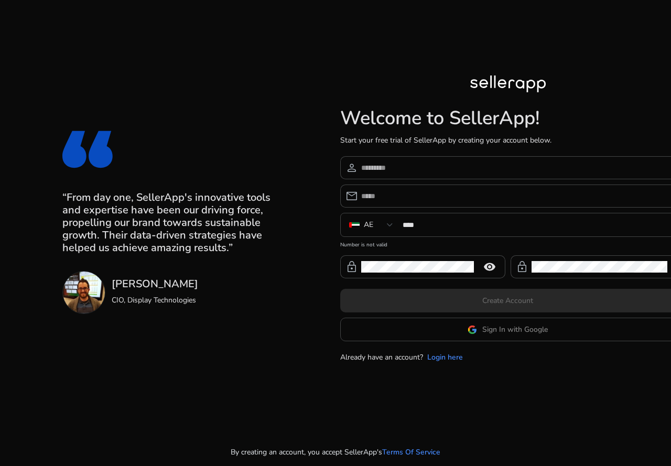 The image size is (671, 466). Describe the element at coordinates (174, 223) in the screenshot. I see `h3: “From day one, SellerApp's innovative tools and expertise have been our driving force, propelling...` at that location.